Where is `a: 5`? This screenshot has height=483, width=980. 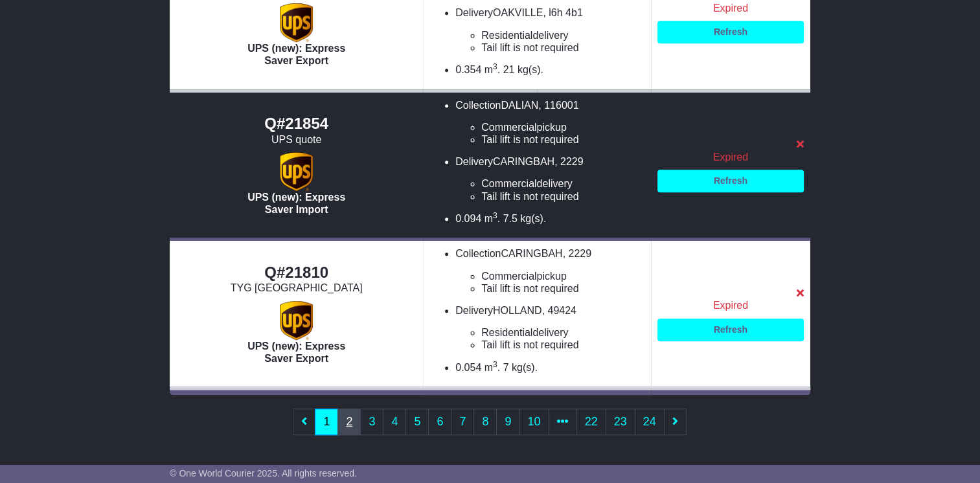 a: 5 is located at coordinates (417, 422).